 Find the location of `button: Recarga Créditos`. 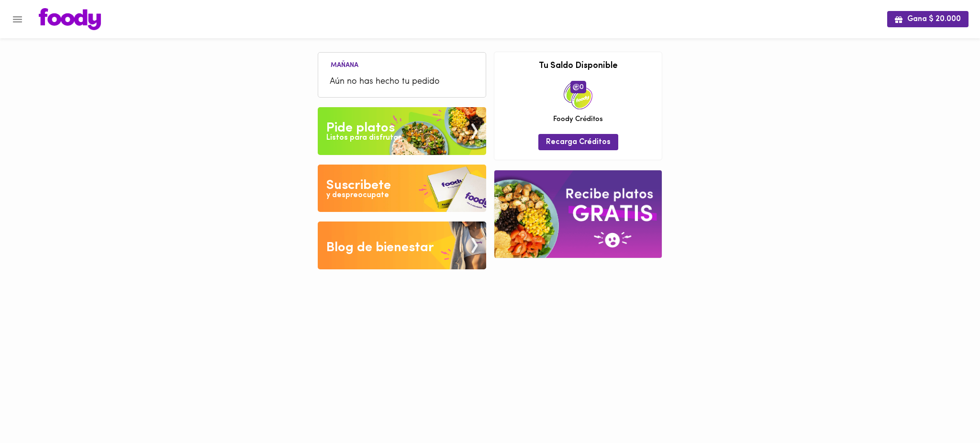

button: Recarga Créditos is located at coordinates (578, 142).